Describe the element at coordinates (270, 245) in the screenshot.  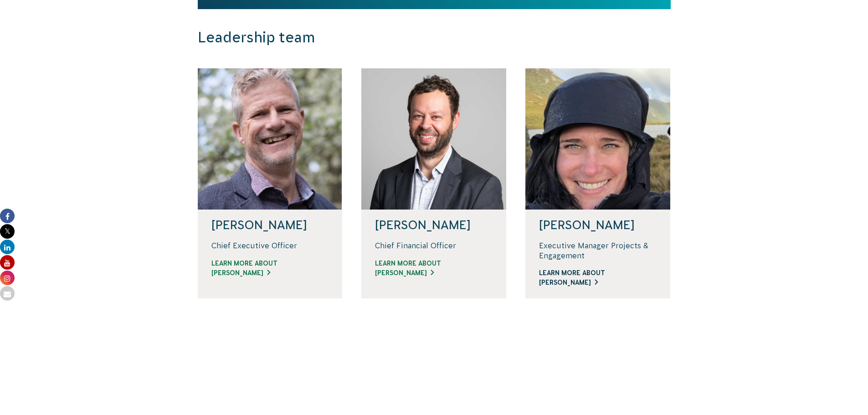
I see `p: Chief Executive Officer` at that location.